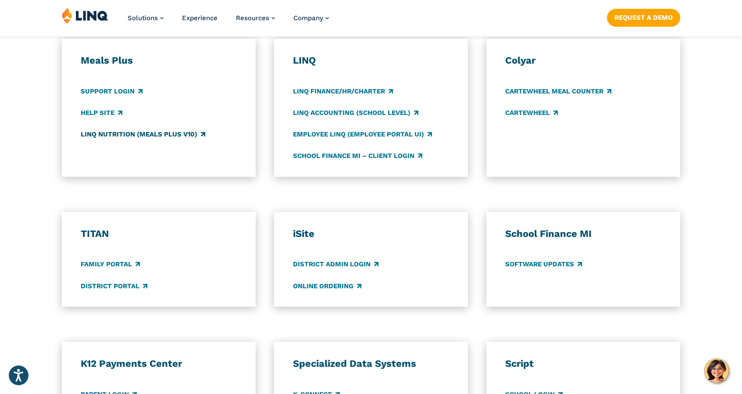 Image resolution: width=742 pixels, height=394 pixels. What do you see at coordinates (252, 18) in the screenshot?
I see `span: Resources` at bounding box center [252, 18].